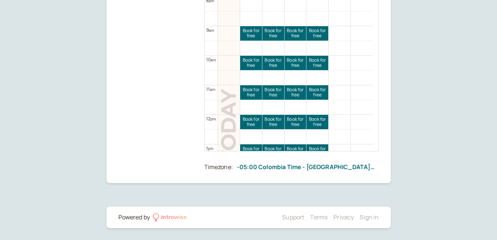 This screenshot has height=240, width=497. What do you see at coordinates (211, 119) in the screenshot?
I see `div: 12` at bounding box center [211, 119].